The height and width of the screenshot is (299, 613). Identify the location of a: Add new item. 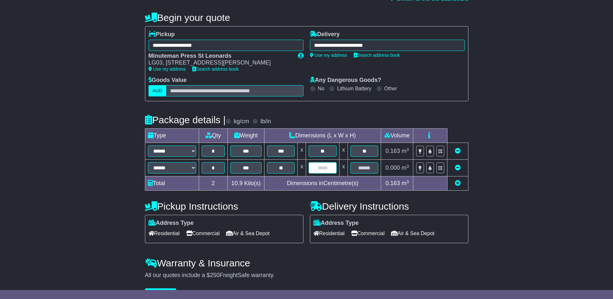
(458, 183).